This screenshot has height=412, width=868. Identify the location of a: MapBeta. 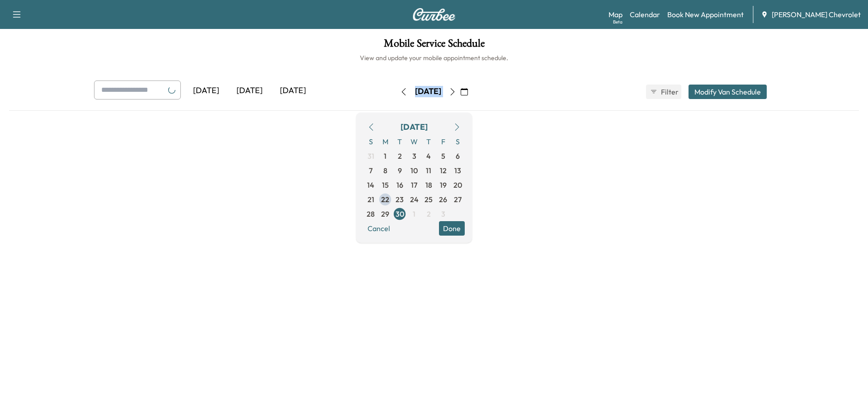
(615, 14).